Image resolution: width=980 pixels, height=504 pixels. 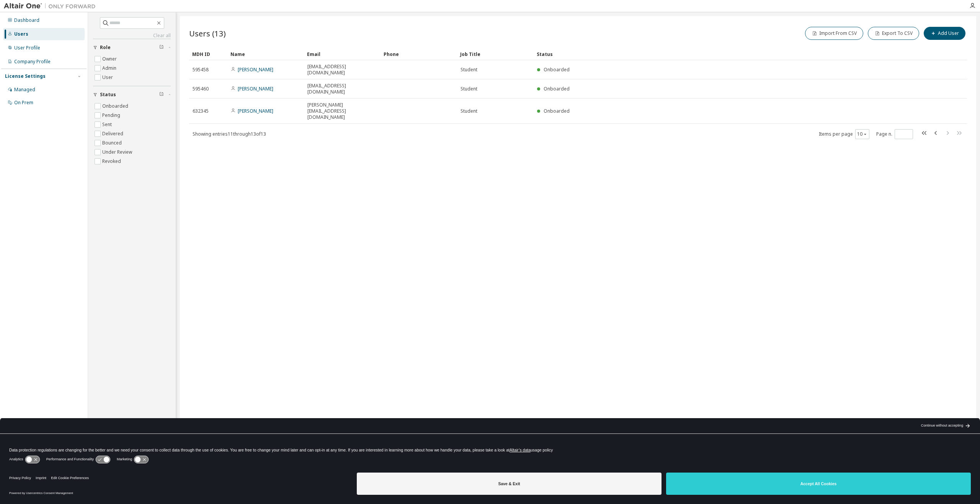 What do you see at coordinates (51, 6) in the screenshot?
I see `img: Altair One` at bounding box center [51, 6].